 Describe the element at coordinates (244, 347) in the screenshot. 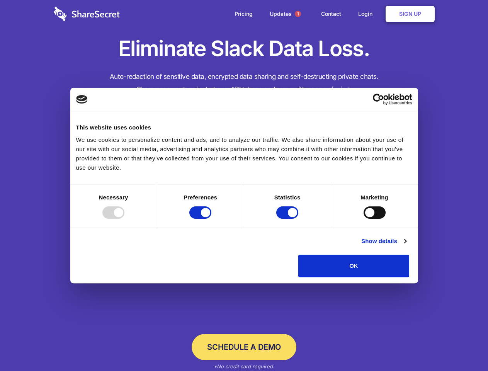

I see `a: Schedule a Demo` at that location.